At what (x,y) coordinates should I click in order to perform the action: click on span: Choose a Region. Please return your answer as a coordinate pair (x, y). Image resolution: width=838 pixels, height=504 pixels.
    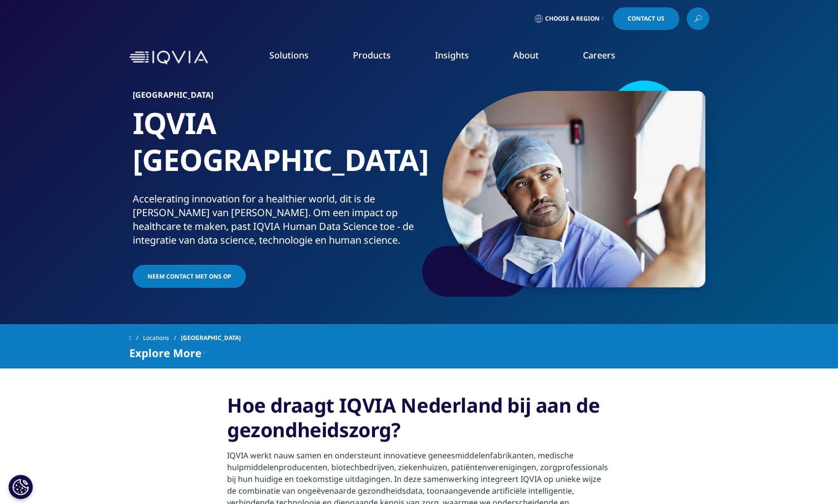
    Looking at the image, I should click on (572, 19).